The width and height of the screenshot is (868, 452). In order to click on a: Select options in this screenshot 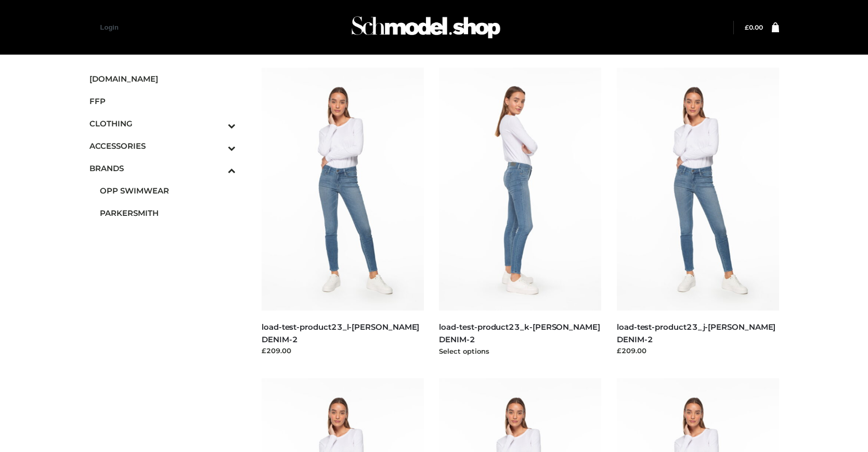, I will do `click(464, 351)`.